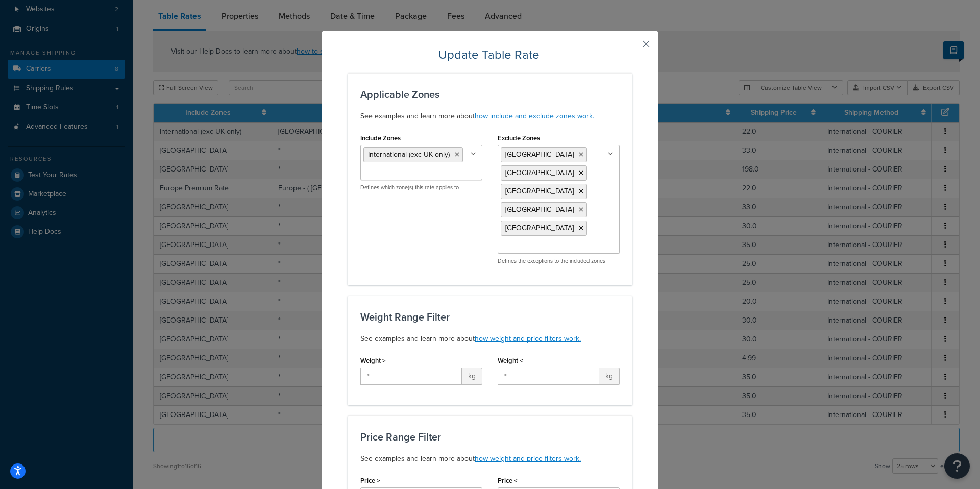 The height and width of the screenshot is (489, 980). I want to click on h3: Price Range Filter, so click(490, 437).